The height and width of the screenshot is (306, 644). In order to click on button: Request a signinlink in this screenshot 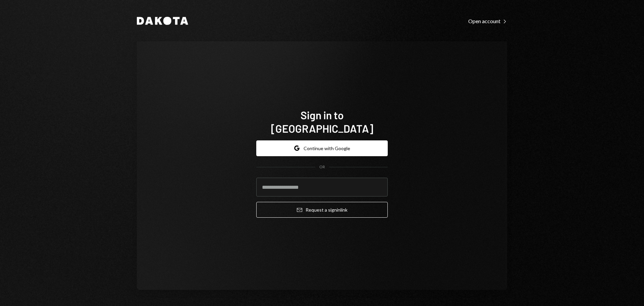, I will do `click(322, 209)`.